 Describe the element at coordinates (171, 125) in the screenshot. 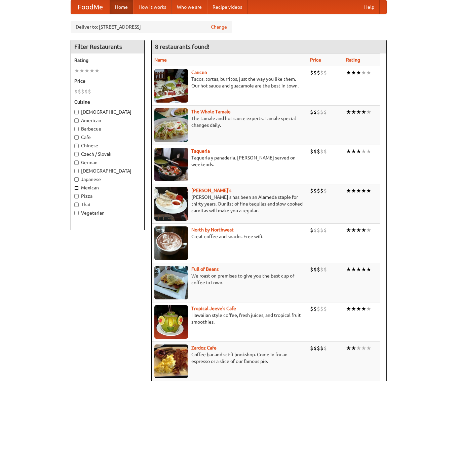

I see `img: wholetamale.jpg` at that location.